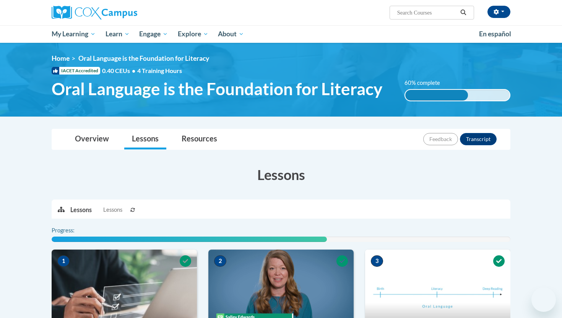 Image resolution: width=562 pixels, height=318 pixels. What do you see at coordinates (437, 95) in the screenshot?
I see `div: 60% complete` at bounding box center [437, 95].